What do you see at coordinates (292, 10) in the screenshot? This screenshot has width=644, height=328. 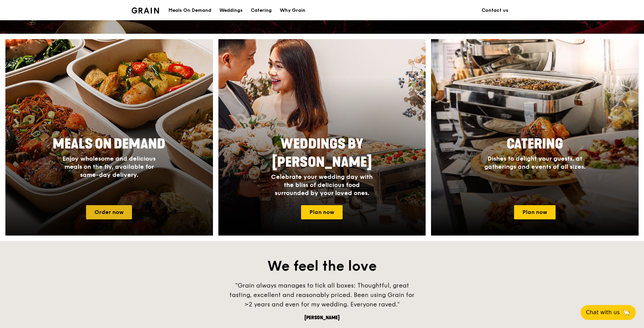 I see `a: Why Grain` at bounding box center [292, 10].